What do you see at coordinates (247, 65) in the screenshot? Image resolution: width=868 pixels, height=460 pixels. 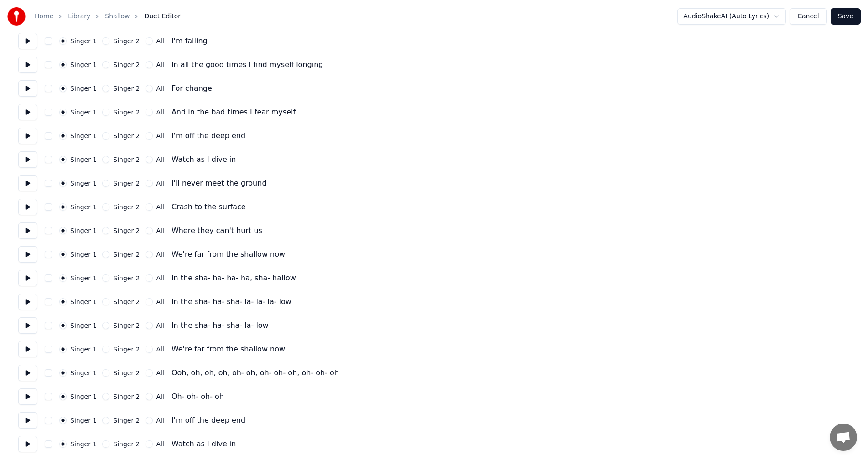 I see `div: In all the good times I find myself longing` at bounding box center [247, 65].